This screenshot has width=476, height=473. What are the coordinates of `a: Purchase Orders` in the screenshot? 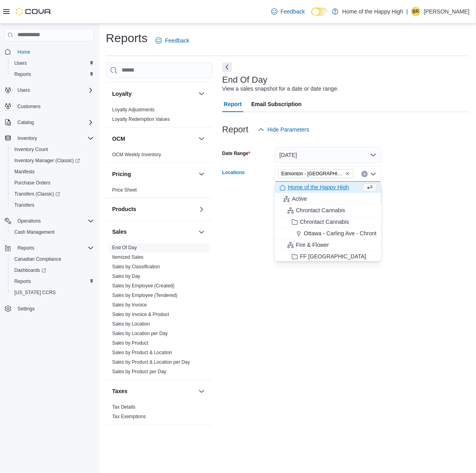 It's located at (32, 183).